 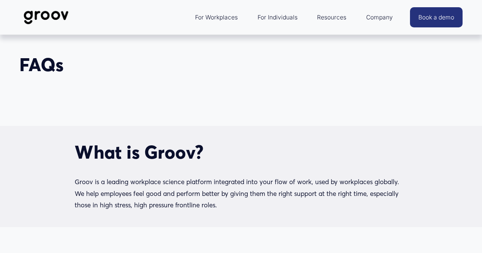 I want to click on span: For Workplaces, so click(x=216, y=18).